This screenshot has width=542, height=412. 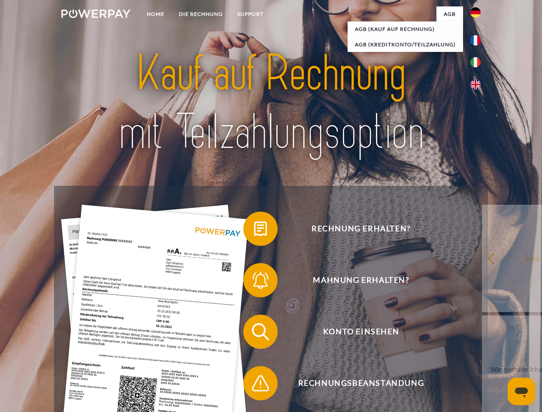 I want to click on a: Konto einsehen, so click(x=355, y=332).